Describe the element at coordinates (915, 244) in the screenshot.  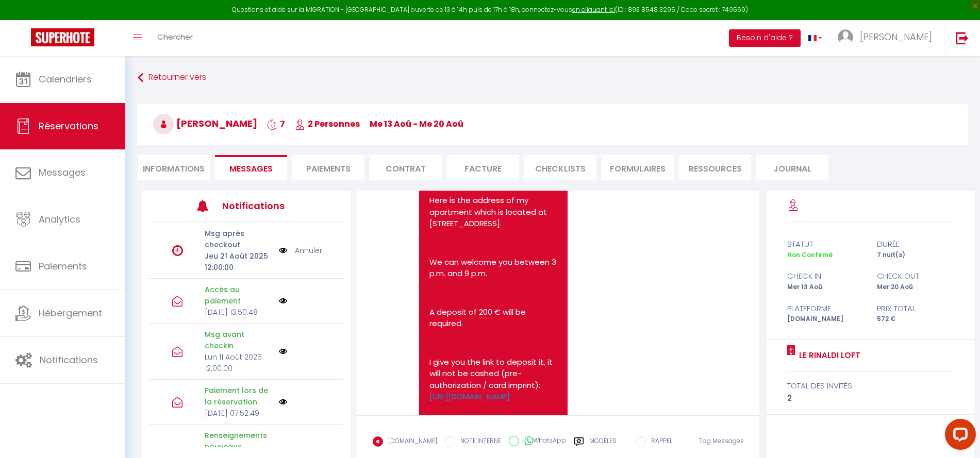
I see `div: durée` at that location.